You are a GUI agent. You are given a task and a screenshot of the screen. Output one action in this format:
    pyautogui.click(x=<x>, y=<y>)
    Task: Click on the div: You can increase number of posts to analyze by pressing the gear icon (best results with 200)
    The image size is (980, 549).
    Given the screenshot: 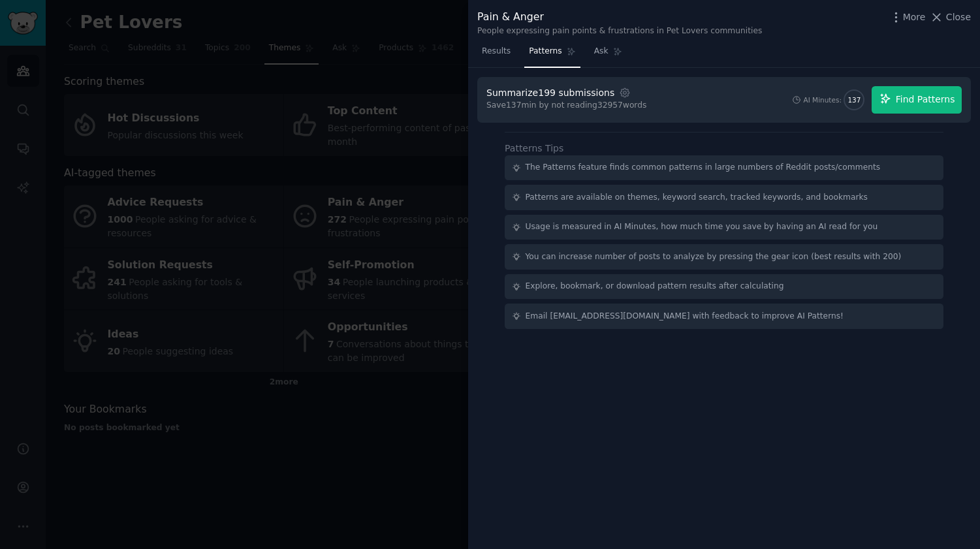 What is the action you would take?
    pyautogui.click(x=714, y=257)
    